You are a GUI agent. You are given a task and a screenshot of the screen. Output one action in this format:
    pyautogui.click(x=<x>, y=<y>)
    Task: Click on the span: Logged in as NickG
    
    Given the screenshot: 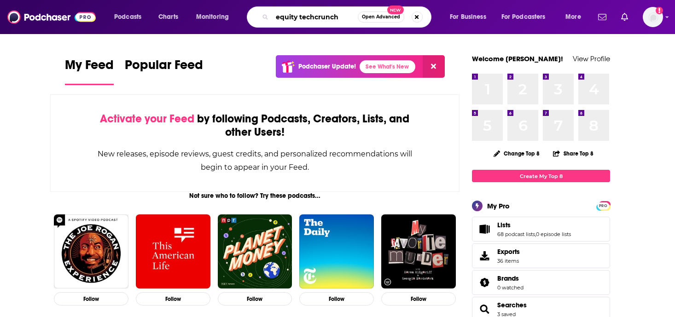 What is the action you would take?
    pyautogui.click(x=653, y=17)
    